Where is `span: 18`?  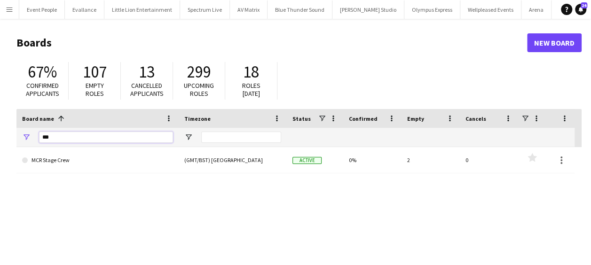
span: 18 is located at coordinates (251, 72).